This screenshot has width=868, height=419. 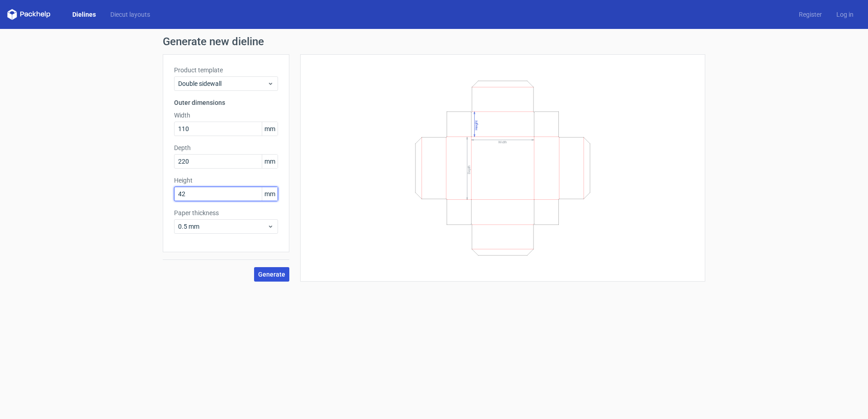 What do you see at coordinates (502, 142) in the screenshot?
I see `text: Width` at bounding box center [502, 142].